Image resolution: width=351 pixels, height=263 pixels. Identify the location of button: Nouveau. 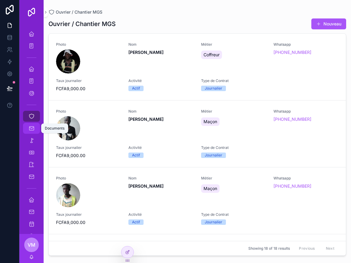
(329, 24).